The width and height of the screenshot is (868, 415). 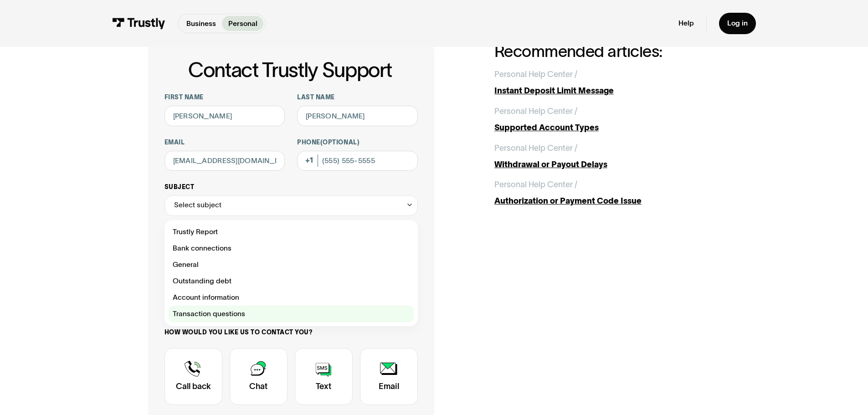 What do you see at coordinates (607, 91) in the screenshot?
I see `div: Instant Deposit Limit Message` at bounding box center [607, 91].